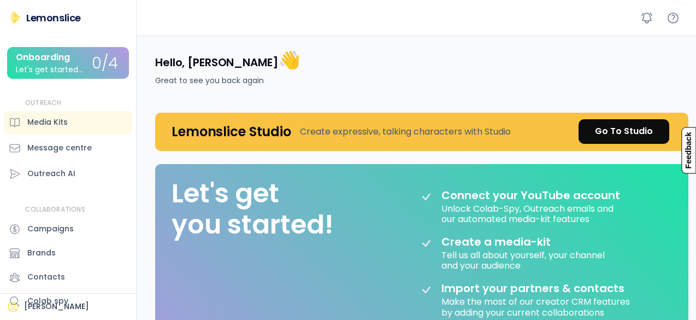  What do you see at coordinates (15, 17) in the screenshot?
I see `img: Lemonslice` at bounding box center [15, 17].